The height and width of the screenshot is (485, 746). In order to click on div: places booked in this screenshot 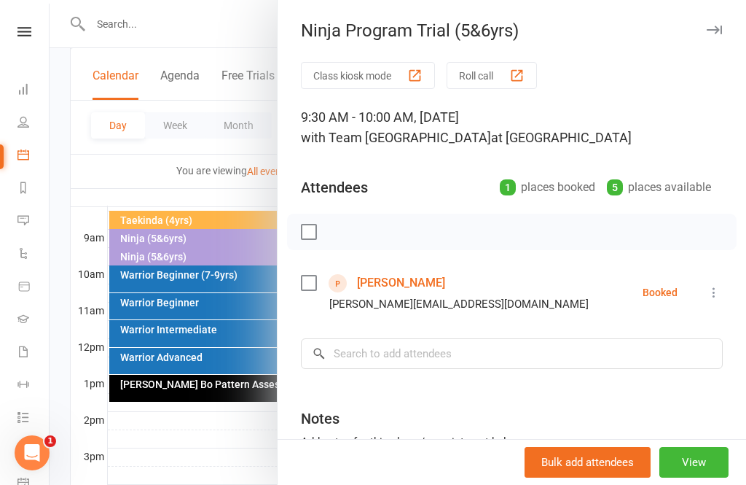, I will do `click(547, 187)`.